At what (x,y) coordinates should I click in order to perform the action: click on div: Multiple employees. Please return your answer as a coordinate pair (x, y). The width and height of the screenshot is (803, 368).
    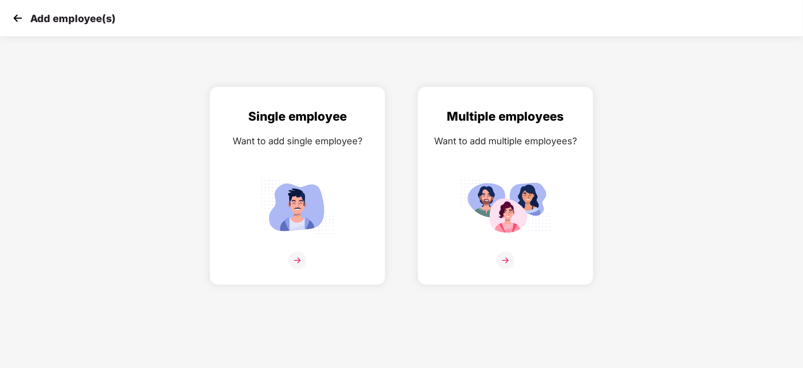
    Looking at the image, I should click on (505, 117).